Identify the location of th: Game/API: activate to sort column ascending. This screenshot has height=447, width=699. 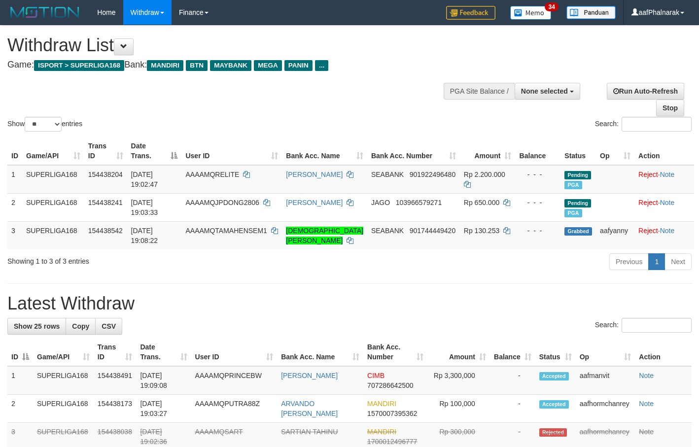
(53, 151).